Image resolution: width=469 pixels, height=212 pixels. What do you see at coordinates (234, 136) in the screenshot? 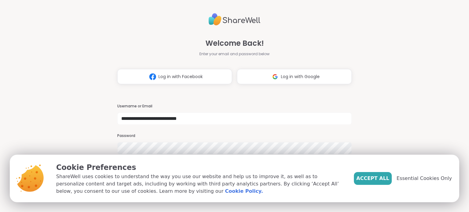
I see `h3: Password` at bounding box center [234, 136].